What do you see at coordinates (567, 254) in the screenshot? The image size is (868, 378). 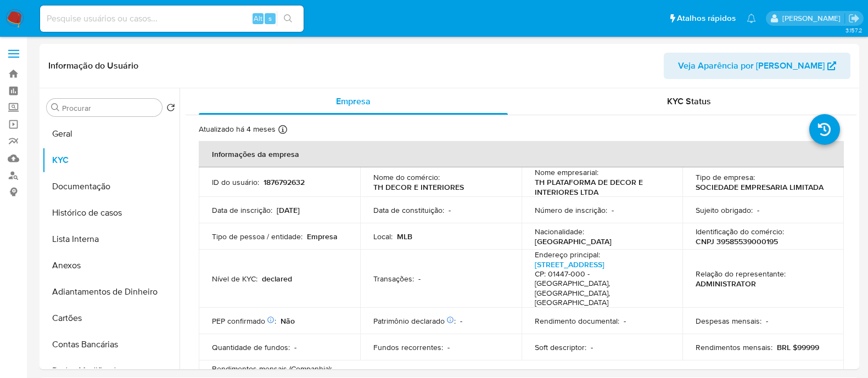 I see `p: Endereço principal :` at bounding box center [567, 254].